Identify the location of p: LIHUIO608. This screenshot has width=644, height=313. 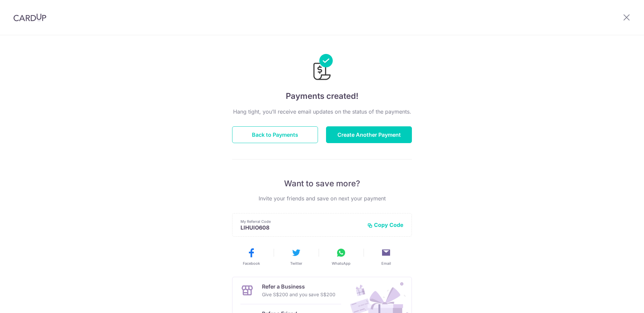
(301, 227).